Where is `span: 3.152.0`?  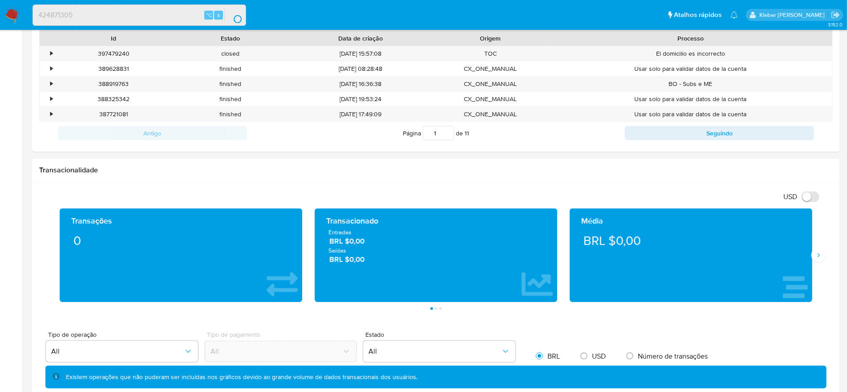
span: 3.152.0 is located at coordinates (835, 24).